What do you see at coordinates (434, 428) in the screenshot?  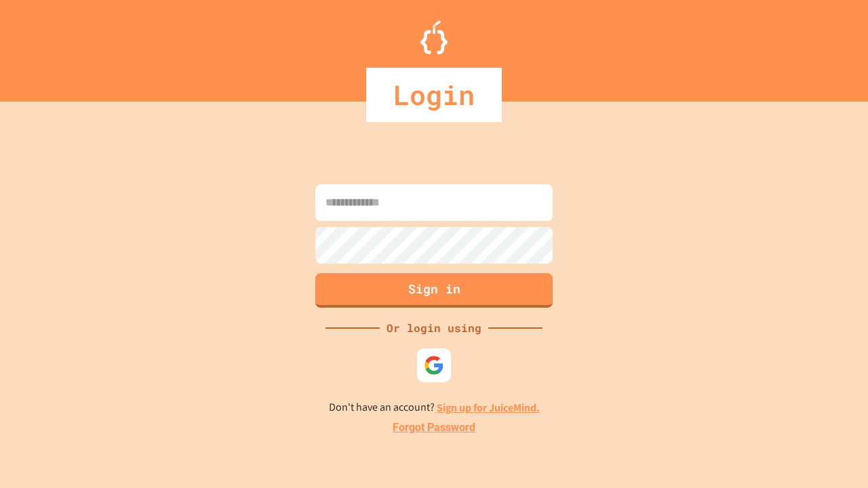 I see `a: Forgot Password` at bounding box center [434, 428].